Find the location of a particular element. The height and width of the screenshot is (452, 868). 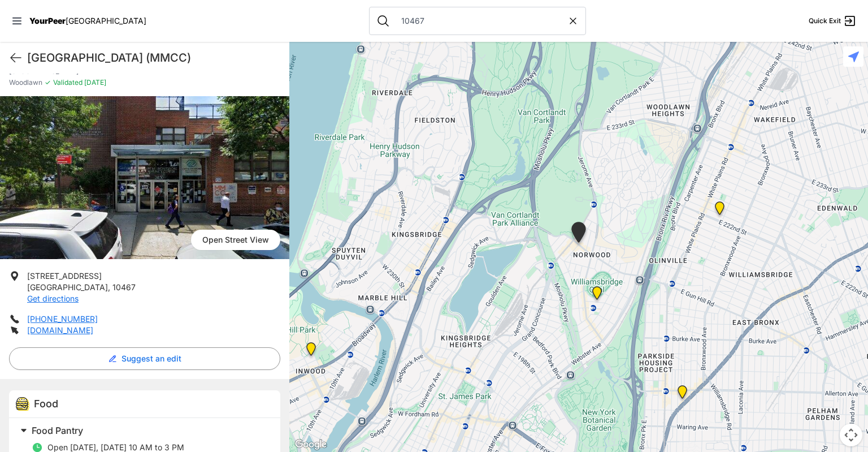

span: Open Street View is located at coordinates (235, 240).